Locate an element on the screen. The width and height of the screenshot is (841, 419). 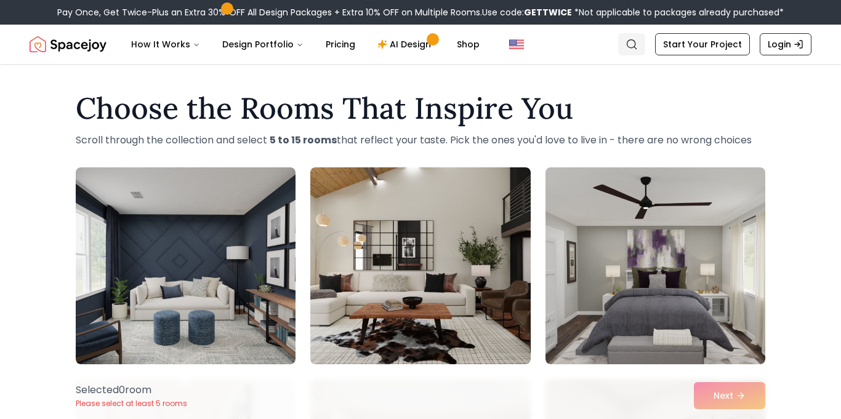
span: *Not applicable to packages already purchased* is located at coordinates (678, 12).